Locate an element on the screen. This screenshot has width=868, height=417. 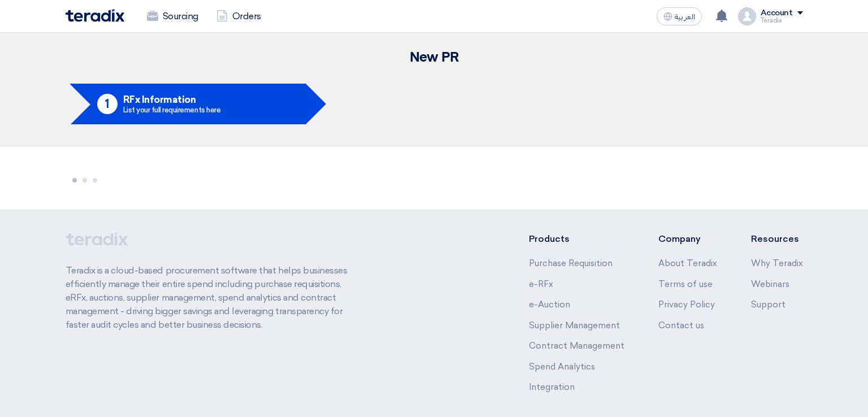
a: Spend Analytics is located at coordinates (562, 367).